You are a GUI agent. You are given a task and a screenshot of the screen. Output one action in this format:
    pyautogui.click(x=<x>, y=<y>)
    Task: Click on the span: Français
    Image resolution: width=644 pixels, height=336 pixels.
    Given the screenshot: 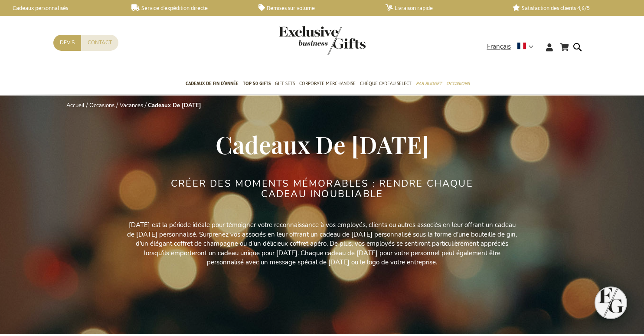 What is the action you would take?
    pyautogui.click(x=499, y=46)
    